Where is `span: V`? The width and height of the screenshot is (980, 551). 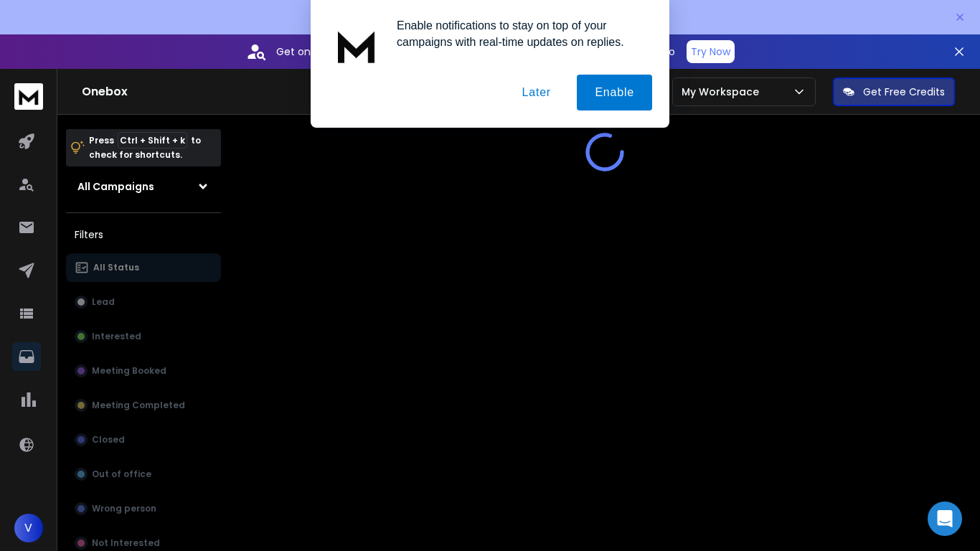
span: V is located at coordinates (29, 528).